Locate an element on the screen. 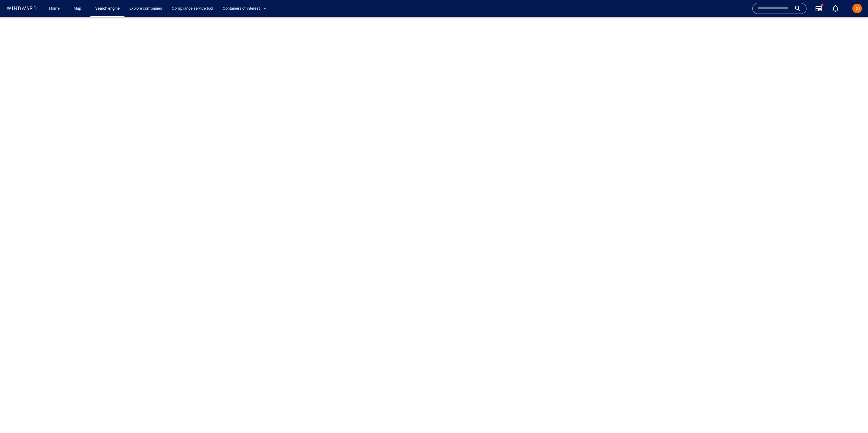 This screenshot has height=433, width=868. button: Search engine is located at coordinates (107, 9).